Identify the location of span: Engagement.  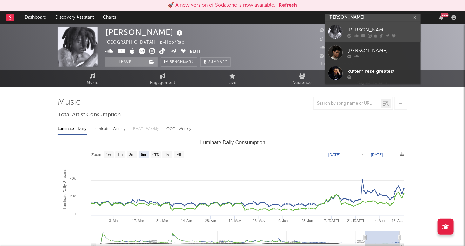
(163, 83).